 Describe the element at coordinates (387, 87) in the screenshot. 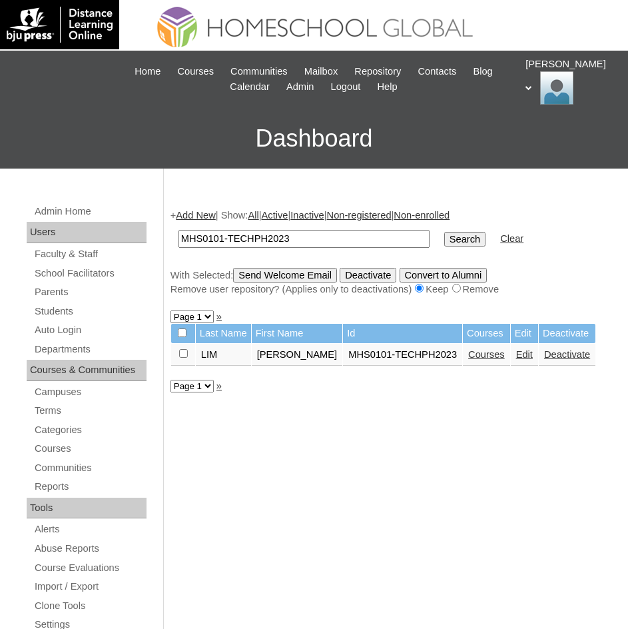

I see `span: Help` at that location.